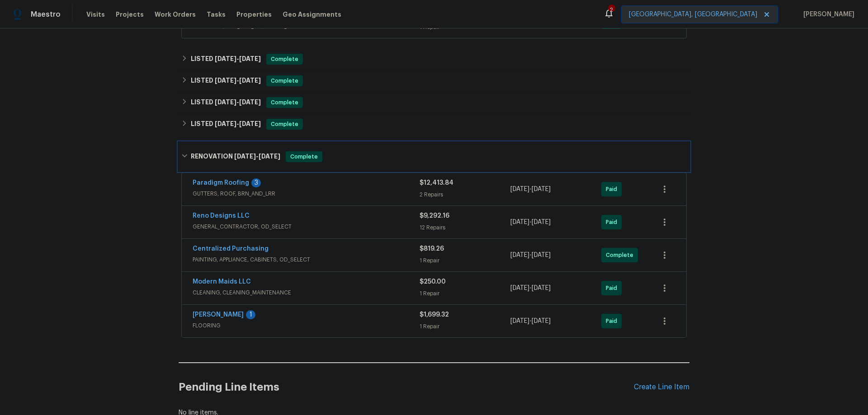  Describe the element at coordinates (306, 326) in the screenshot. I see `span: FLOORING` at that location.